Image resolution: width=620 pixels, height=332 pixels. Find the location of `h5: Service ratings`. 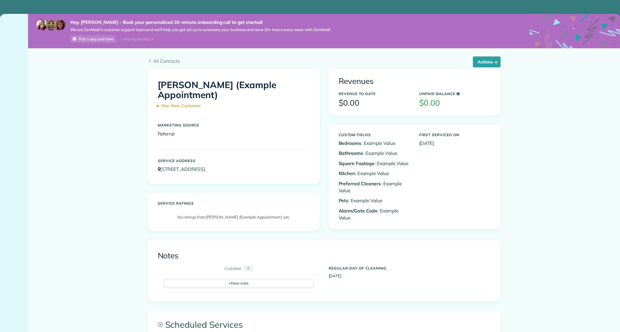

h5: Service ratings is located at coordinates (234, 203).